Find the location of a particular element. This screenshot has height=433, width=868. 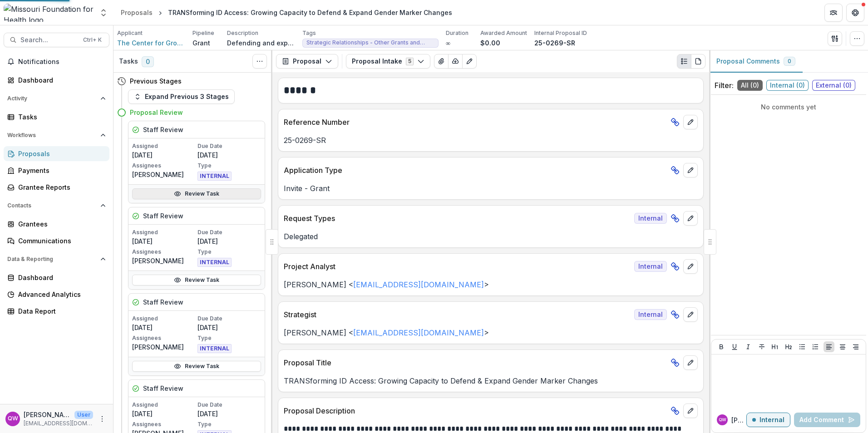

span: The Center for Growing Justice is located at coordinates (151, 42).